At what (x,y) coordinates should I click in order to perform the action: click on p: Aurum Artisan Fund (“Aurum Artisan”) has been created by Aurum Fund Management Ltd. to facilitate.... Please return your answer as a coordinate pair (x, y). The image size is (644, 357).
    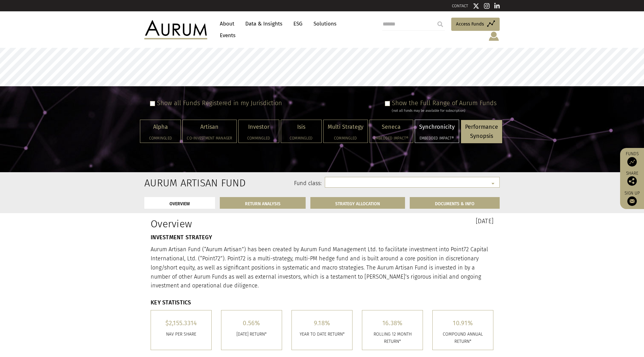
    Looking at the image, I should click on (322, 268).